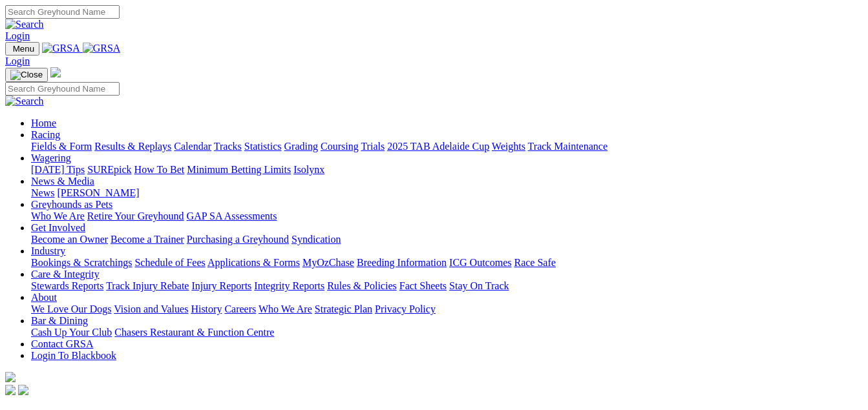 The height and width of the screenshot is (410, 868). Describe the element at coordinates (447, 216) in the screenshot. I see `div: Greyhounds as Pets` at that location.